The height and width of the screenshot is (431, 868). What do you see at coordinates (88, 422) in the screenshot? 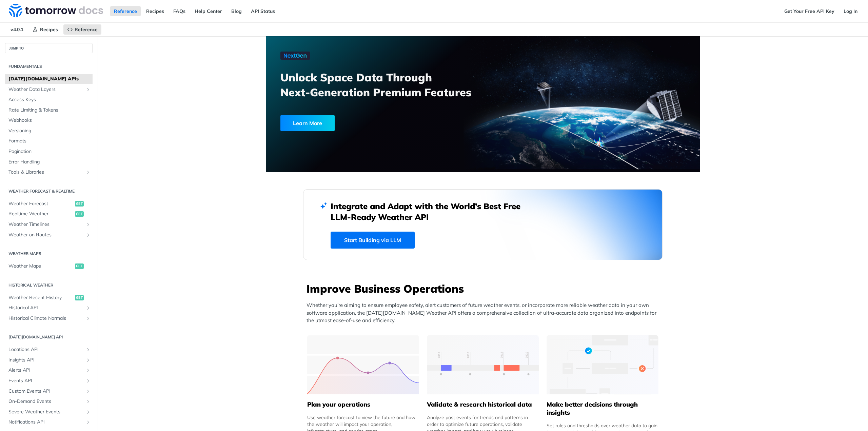
I see `button: Show subpages for Notifications API` at bounding box center [88, 422].